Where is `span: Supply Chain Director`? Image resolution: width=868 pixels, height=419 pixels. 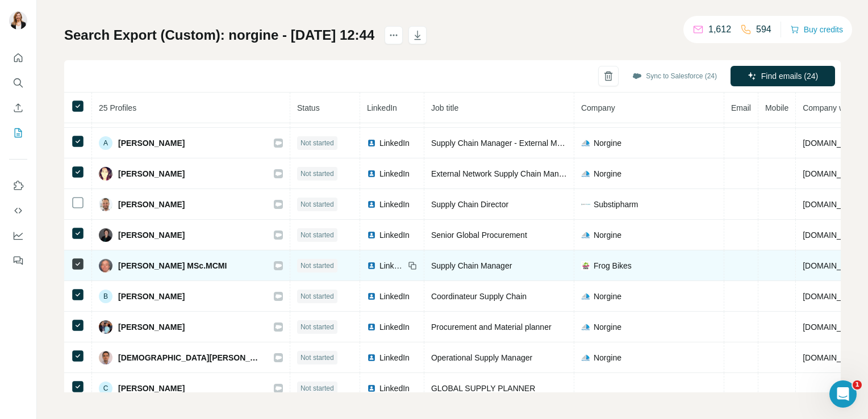 span: Supply Chain Director is located at coordinates (470, 204).